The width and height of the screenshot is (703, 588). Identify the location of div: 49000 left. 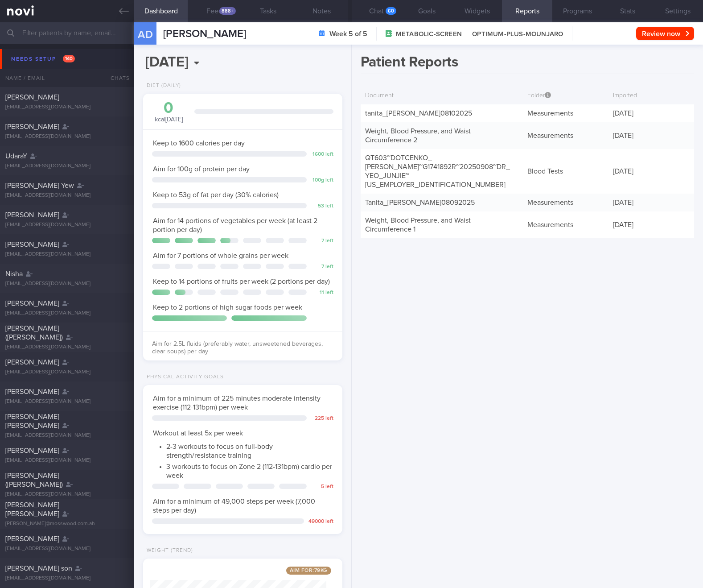
(321, 521).